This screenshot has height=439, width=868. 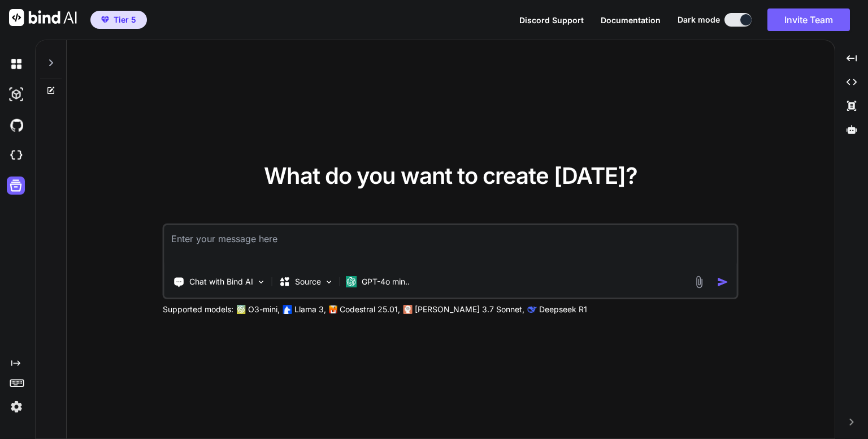 What do you see at coordinates (310, 309) in the screenshot?
I see `p: Llama 3,` at bounding box center [310, 309].